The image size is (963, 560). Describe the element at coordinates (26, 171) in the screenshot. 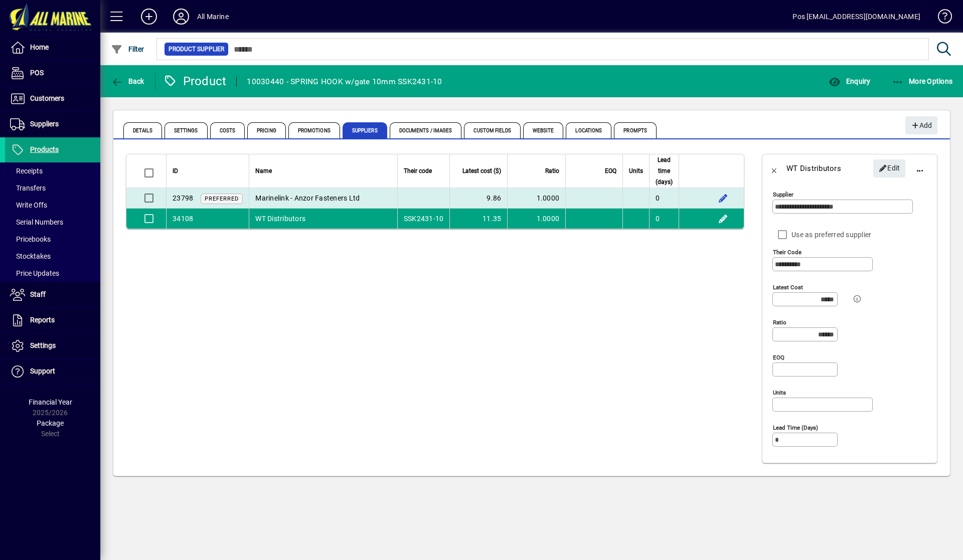

I see `span: Receipts` at that location.